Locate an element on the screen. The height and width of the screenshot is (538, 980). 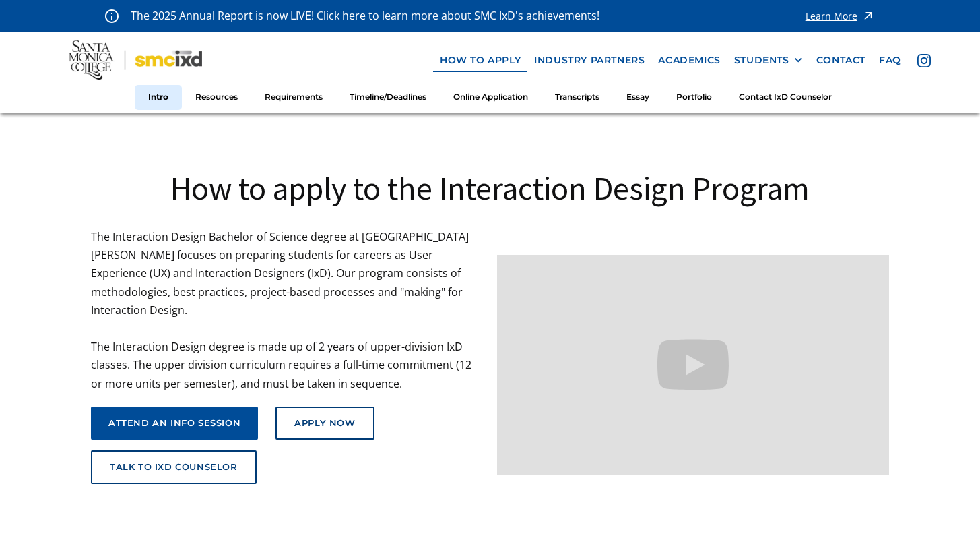
a: Learn More is located at coordinates (840, 16).